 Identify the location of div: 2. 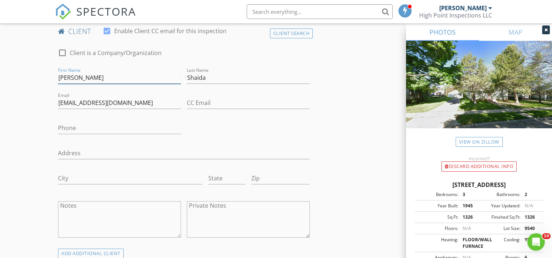
(530, 195).